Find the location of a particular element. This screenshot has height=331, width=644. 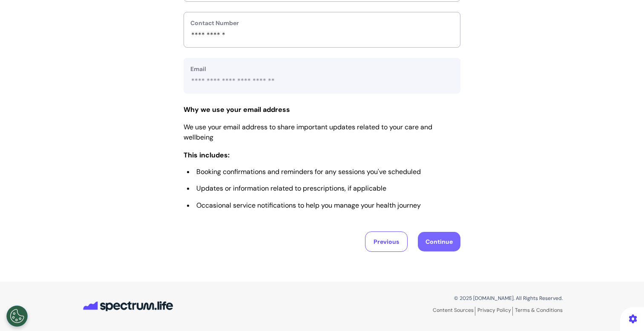

h3: This includes: is located at coordinates (322, 180).